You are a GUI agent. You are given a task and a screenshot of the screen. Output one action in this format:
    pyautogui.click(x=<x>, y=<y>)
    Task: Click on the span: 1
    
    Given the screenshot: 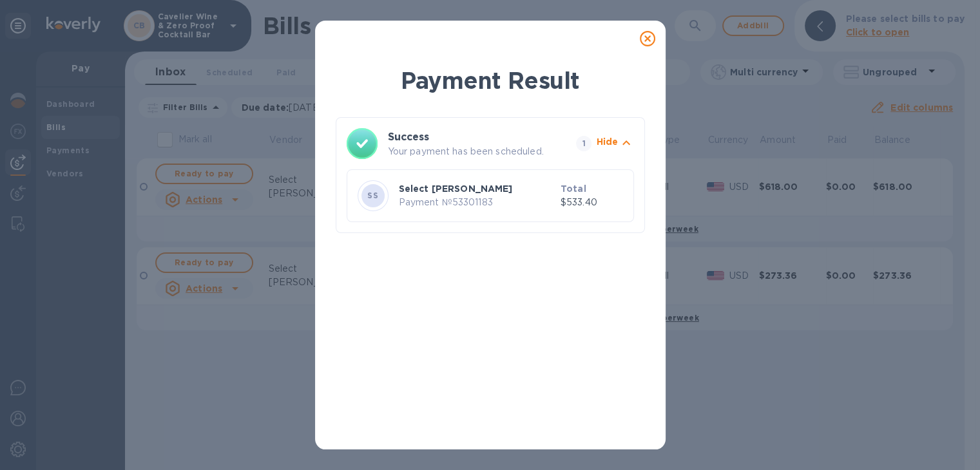 What is the action you would take?
    pyautogui.click(x=583, y=144)
    